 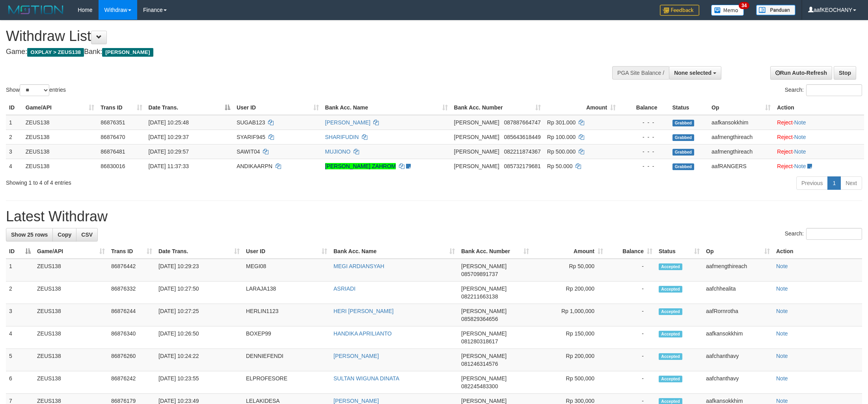 I want to click on th: Bank Acc. Name: activate to sort column ascending, so click(x=394, y=251).